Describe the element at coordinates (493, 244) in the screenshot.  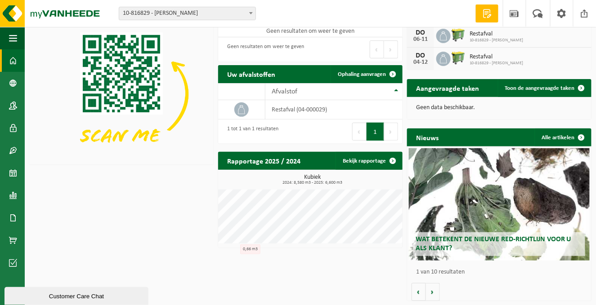
I see `span: Wat betekent de nieuwe RED-richtlijn voor u als klant?` at that location.